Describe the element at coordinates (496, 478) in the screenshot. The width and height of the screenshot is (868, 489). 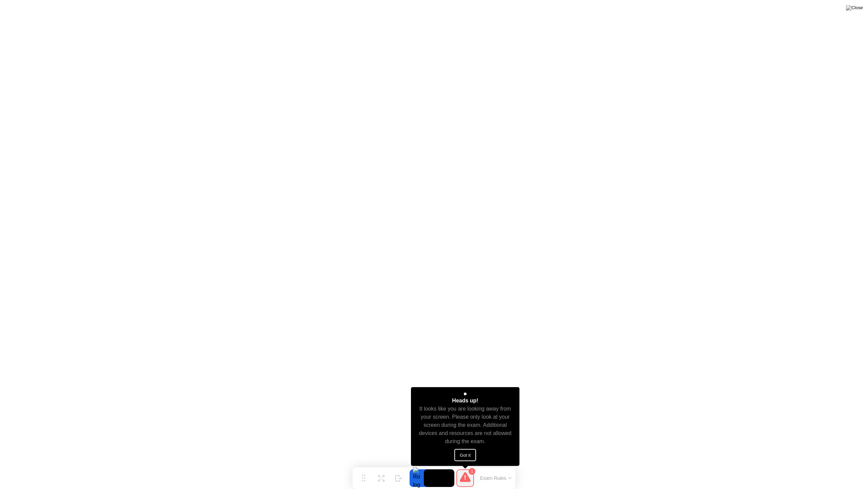
I see `button: Exam Rules` at that location.